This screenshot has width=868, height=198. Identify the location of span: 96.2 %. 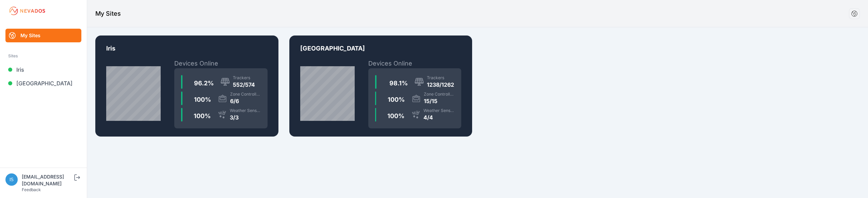
(204, 83).